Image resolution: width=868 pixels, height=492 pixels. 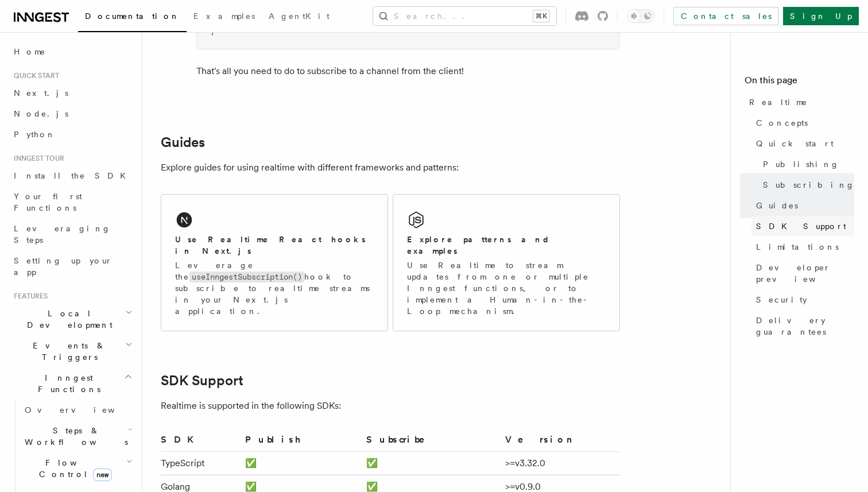 What do you see at coordinates (274, 288) in the screenshot?
I see `p: Leverage the hook to subscribe to realtime streams in your Next.js application.` at bounding box center [274, 288].